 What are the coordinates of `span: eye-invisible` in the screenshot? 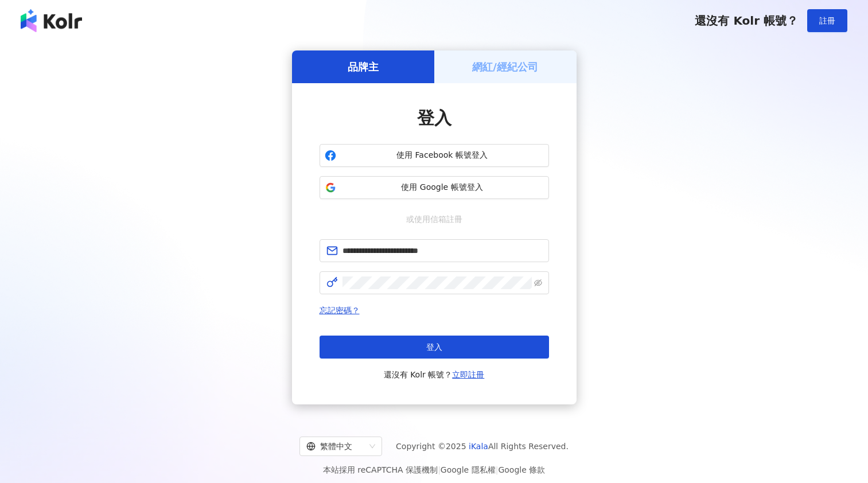 It's located at (538, 283).